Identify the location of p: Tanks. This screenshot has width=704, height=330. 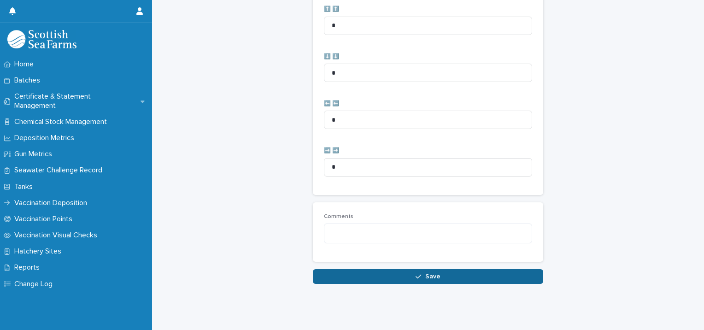
(25, 187).